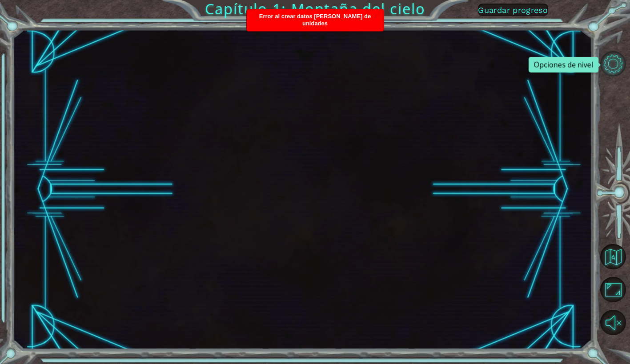 Image resolution: width=630 pixels, height=364 pixels. Describe the element at coordinates (613, 322) in the screenshot. I see `button: Sonido encendido` at that location.